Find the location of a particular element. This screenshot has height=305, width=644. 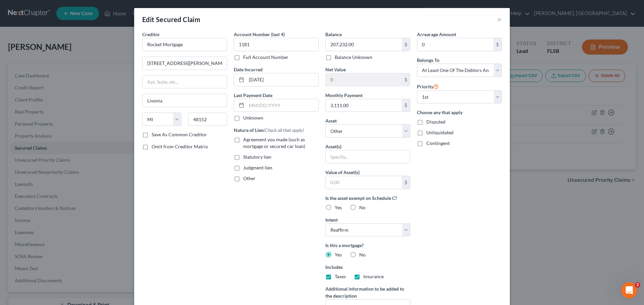

input: Enter city... is located at coordinates (185, 101).